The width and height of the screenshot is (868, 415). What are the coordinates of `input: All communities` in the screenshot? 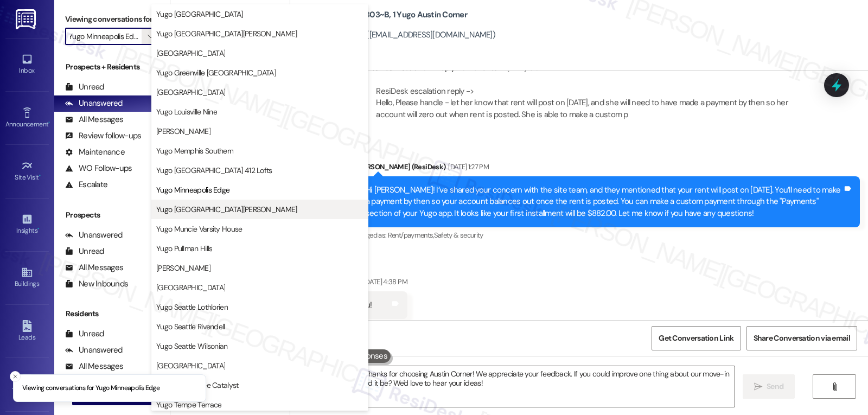 It's located at (106, 36).